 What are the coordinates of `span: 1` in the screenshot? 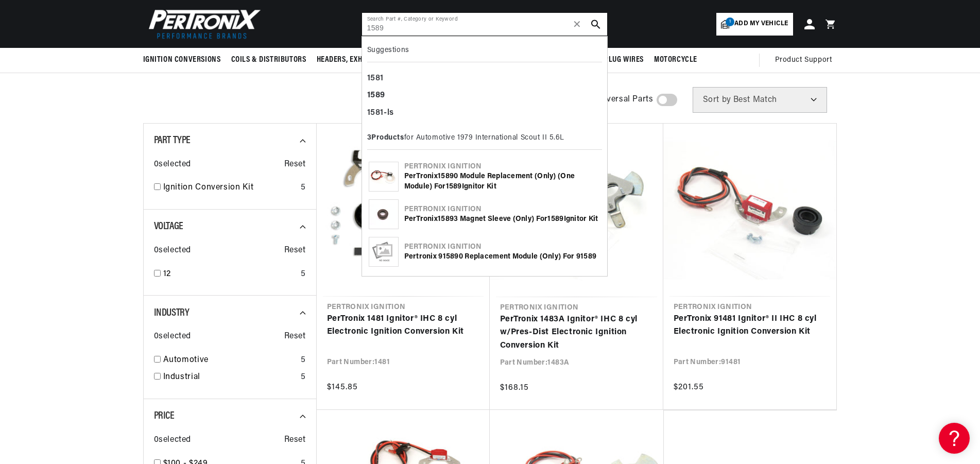 It's located at (730, 22).